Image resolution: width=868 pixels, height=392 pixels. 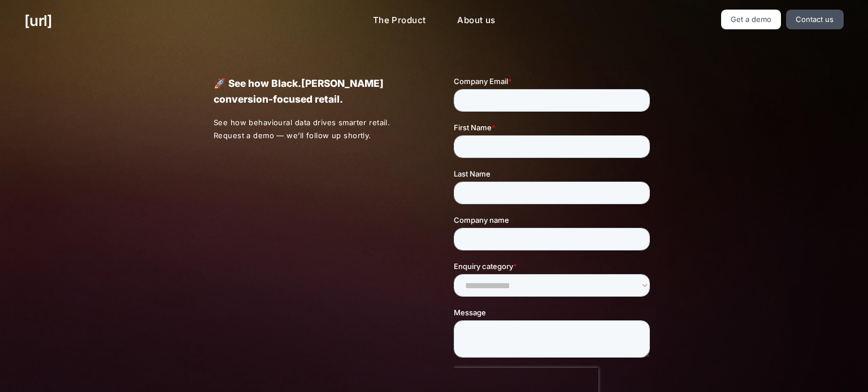 What do you see at coordinates (814, 19) in the screenshot?
I see `a: Contact us` at bounding box center [814, 19].